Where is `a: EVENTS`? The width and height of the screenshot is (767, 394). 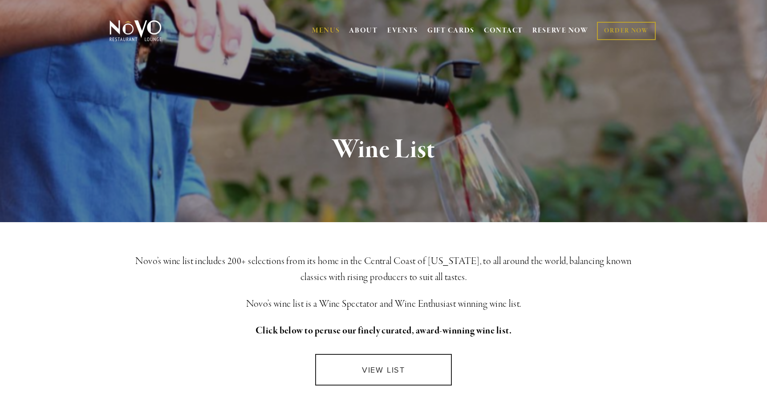
a: EVENTS is located at coordinates (402, 31).